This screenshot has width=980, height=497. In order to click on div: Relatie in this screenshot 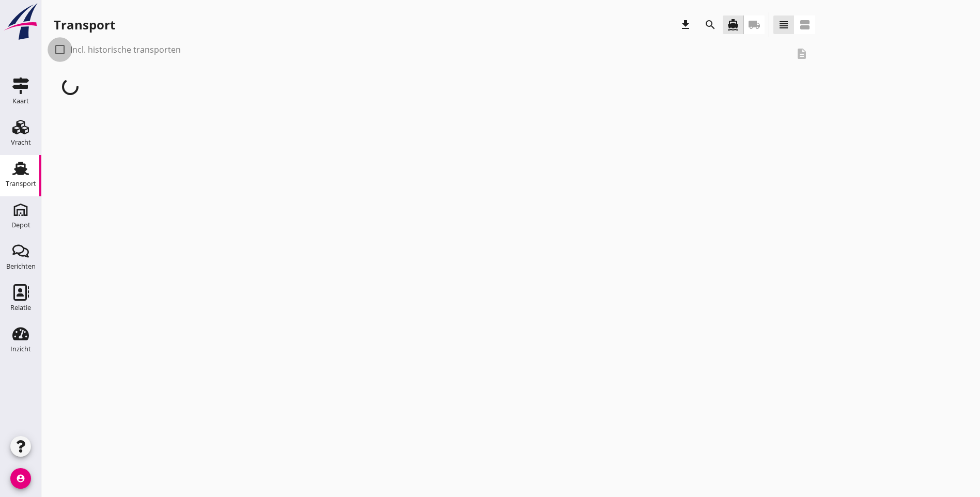, I will do `click(21, 307)`.